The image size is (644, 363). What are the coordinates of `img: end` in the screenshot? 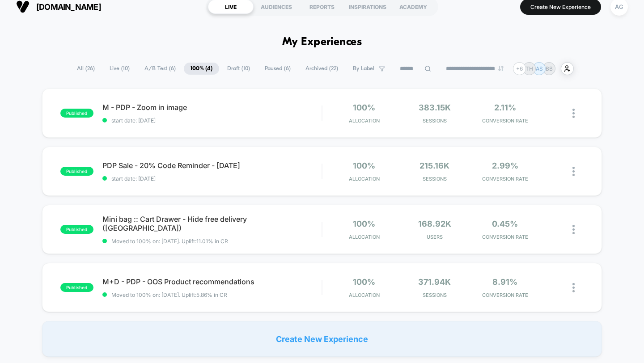 It's located at (501, 68).